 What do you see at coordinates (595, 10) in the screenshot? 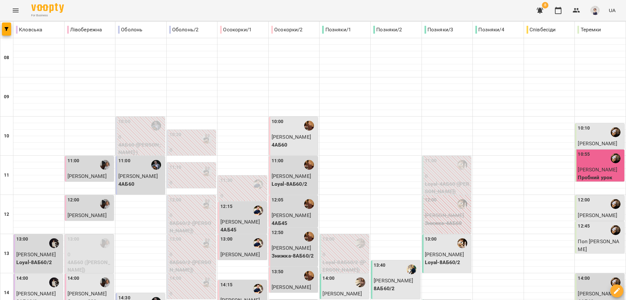
I see `img: aa85c507d3ef63538953964a1cec316d.png` at bounding box center [595, 10].